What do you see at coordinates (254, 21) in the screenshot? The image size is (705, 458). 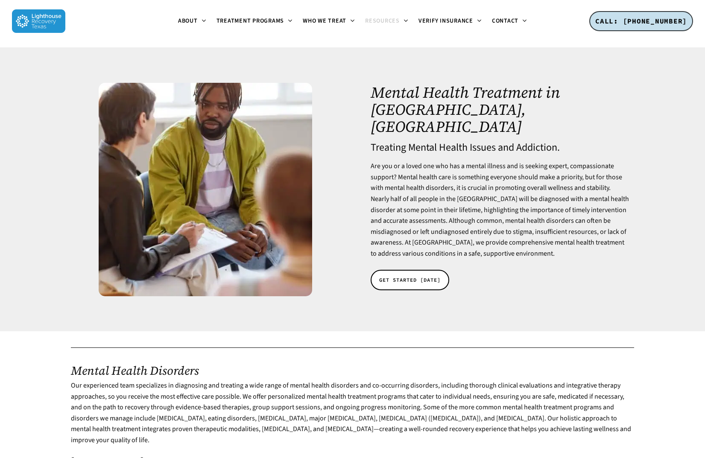 I see `a: Treatment Programs` at bounding box center [254, 21].